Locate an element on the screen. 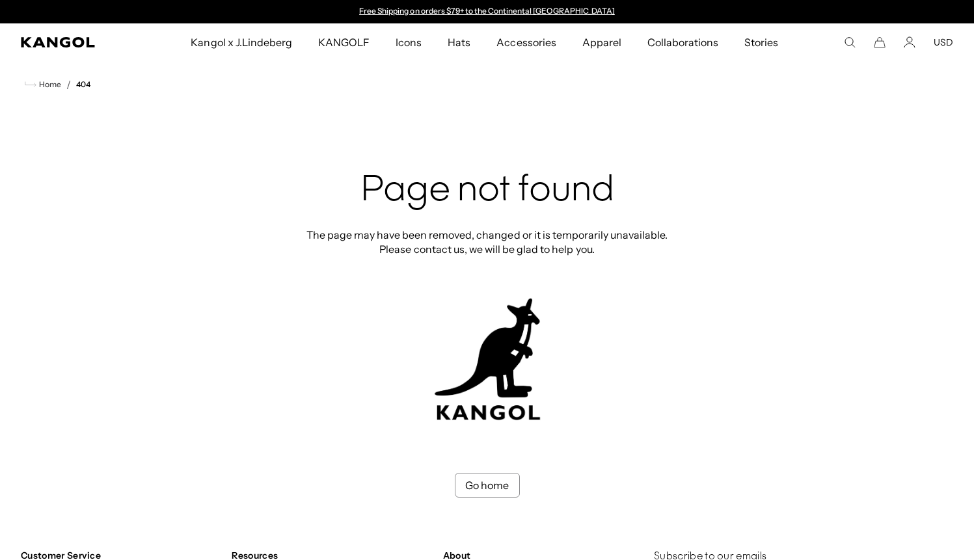  summary: Search here is located at coordinates (850, 43).